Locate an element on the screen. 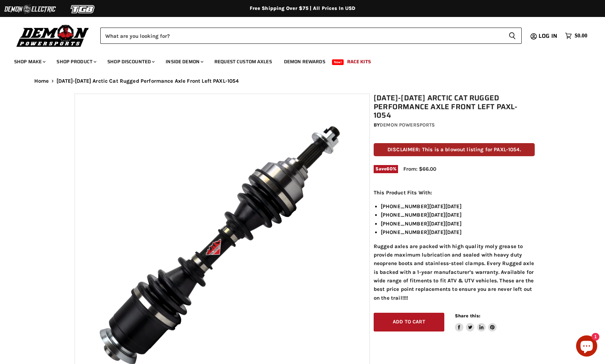 This screenshot has height=364, width=605. a: Demon Rewards is located at coordinates (304, 61).